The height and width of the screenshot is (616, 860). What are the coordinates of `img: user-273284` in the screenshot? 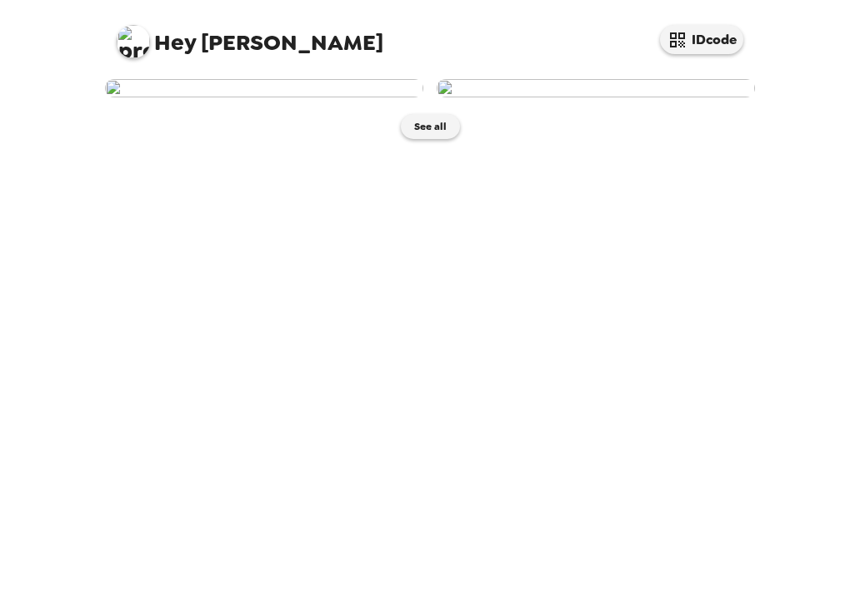 It's located at (595, 88).